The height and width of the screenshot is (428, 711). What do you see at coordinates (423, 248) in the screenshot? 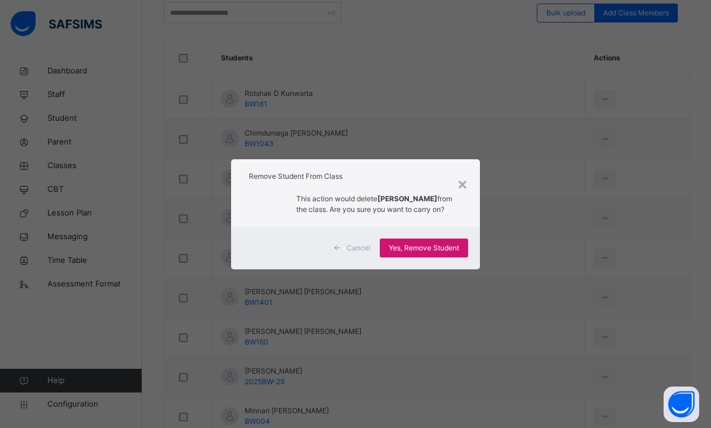
I see `span: Yes, Remove Student` at bounding box center [423, 248].